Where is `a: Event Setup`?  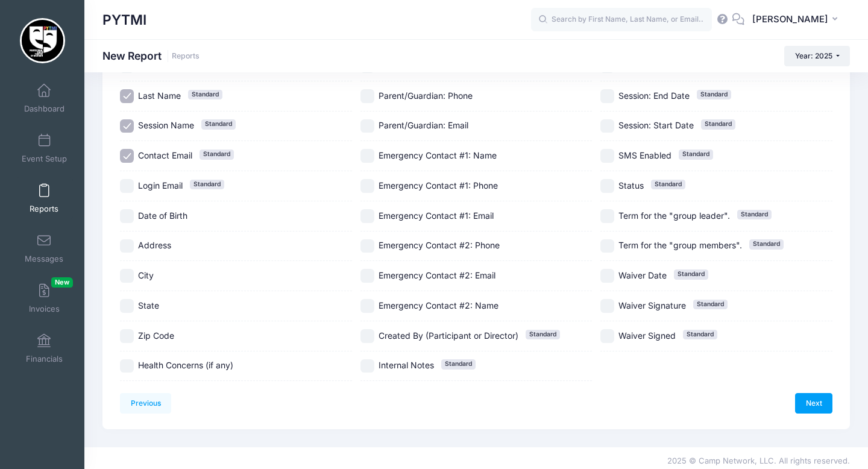 a: Event Setup is located at coordinates (44, 148).